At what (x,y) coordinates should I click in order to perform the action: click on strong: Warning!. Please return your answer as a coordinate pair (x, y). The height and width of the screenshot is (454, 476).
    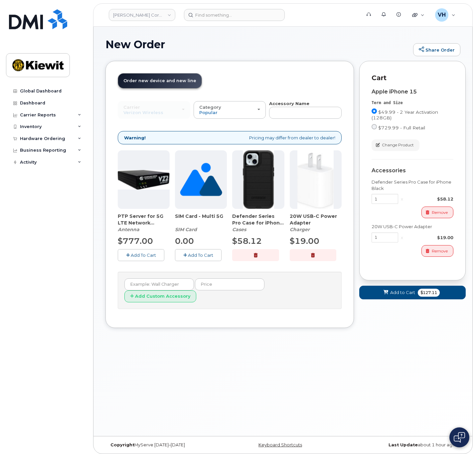
    Looking at the image, I should click on (135, 138).